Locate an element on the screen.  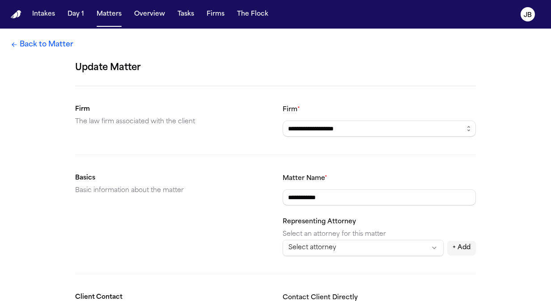
p: Basic information about the matter is located at coordinates (172, 191).